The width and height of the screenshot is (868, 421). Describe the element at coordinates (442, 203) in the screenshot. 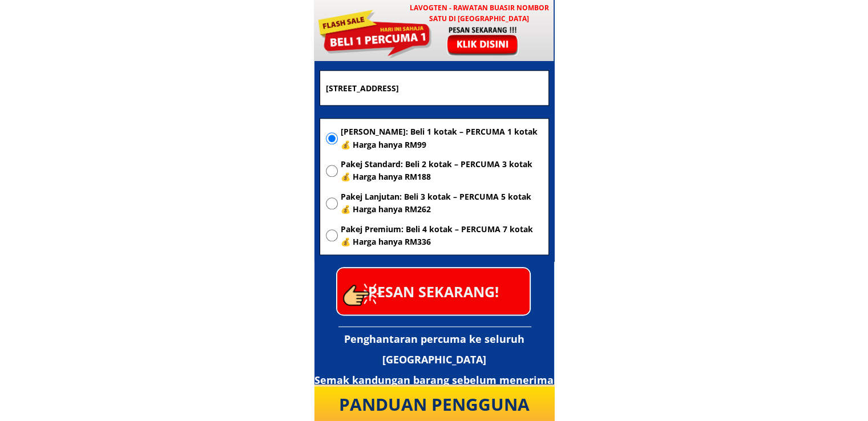

I see `span: Pakej Lanjutan: Beli 3 kotak – PERCUMA 5 kotak 💰 Harga hanya RM262` at that location.